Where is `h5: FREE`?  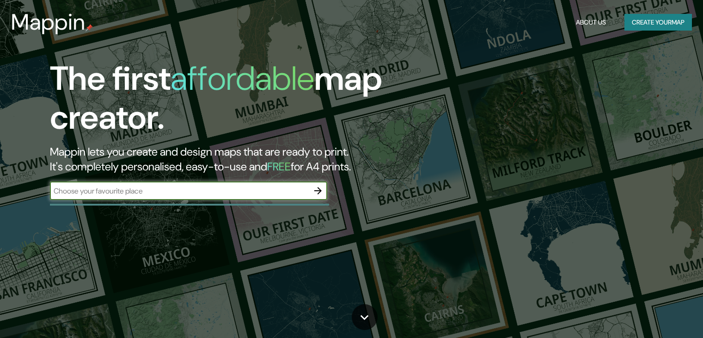
h5: FREE is located at coordinates (279, 166).